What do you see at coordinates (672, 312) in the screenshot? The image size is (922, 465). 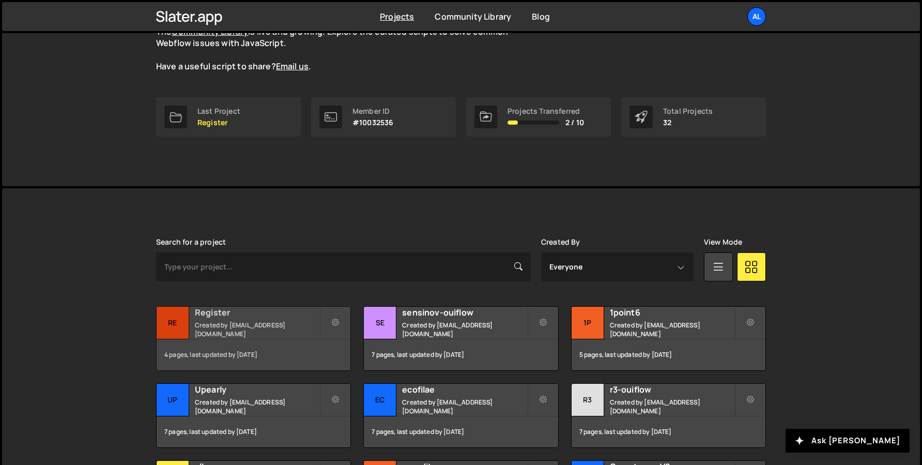 I see `h2: 1point6` at bounding box center [672, 312].